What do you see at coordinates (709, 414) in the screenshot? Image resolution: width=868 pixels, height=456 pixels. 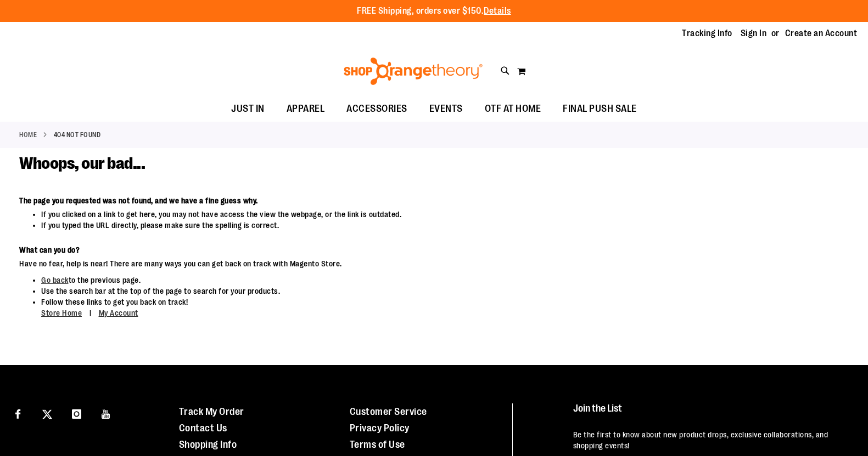 I see `h4: Join the List` at bounding box center [709, 414].